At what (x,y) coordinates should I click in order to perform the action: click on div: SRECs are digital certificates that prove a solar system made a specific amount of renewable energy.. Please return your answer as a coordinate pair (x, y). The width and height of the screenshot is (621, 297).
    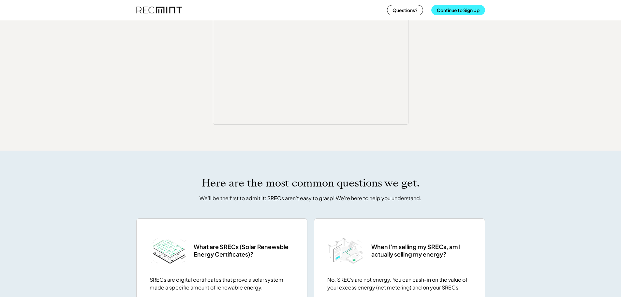
    Looking at the image, I should click on (222, 284).